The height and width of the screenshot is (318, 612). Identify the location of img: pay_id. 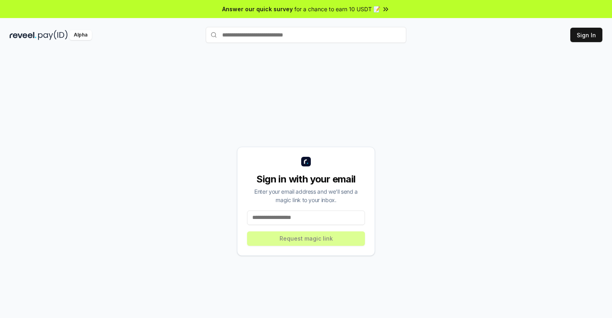
(53, 35).